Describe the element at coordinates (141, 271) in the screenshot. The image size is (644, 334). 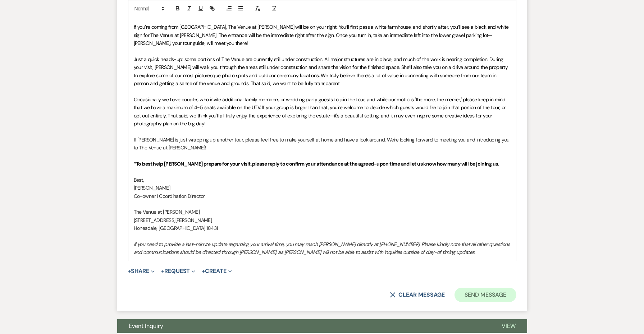
I see `button: Share` at that location.